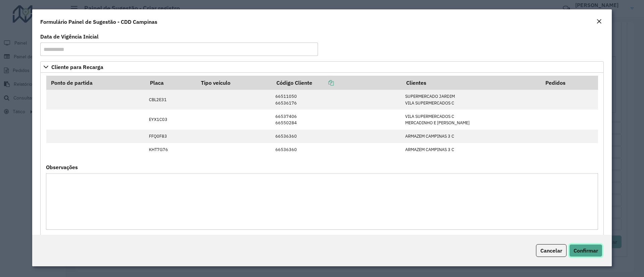  What do you see at coordinates (336, 119) in the screenshot?
I see `td: 66537406 66550284` at bounding box center [336, 119].